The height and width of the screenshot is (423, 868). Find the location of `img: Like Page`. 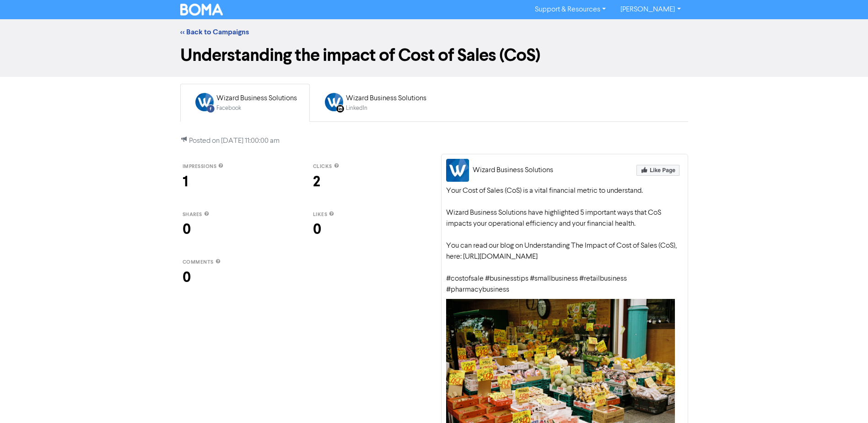

img: Like Page is located at coordinates (658, 171).